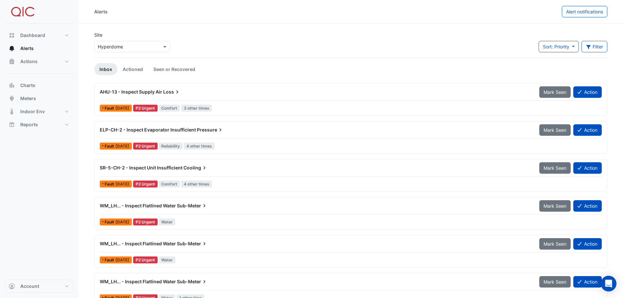  Describe the element at coordinates (39, 85) in the screenshot. I see `button: Charts` at that location.